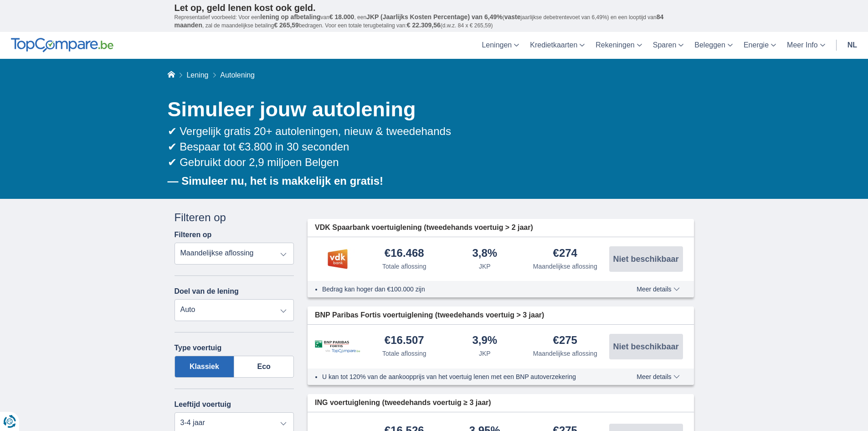 The image size is (868, 431). What do you see at coordinates (619, 45) in the screenshot?
I see `a: Rekeningen` at bounding box center [619, 45].